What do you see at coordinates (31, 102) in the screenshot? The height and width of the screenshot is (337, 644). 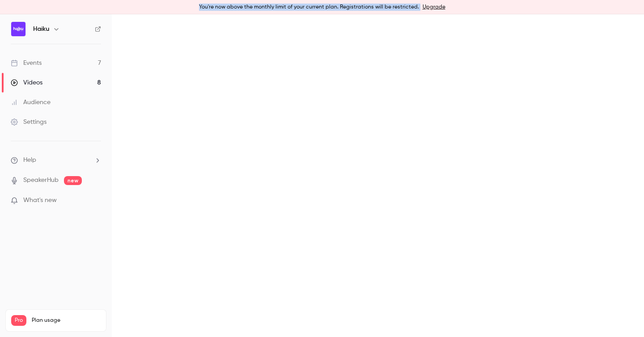 I see `div: Audience` at bounding box center [31, 102].